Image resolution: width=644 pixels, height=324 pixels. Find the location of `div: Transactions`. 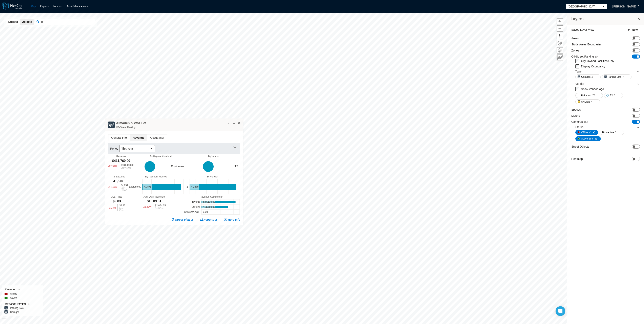

div: Transactions is located at coordinates (118, 177).